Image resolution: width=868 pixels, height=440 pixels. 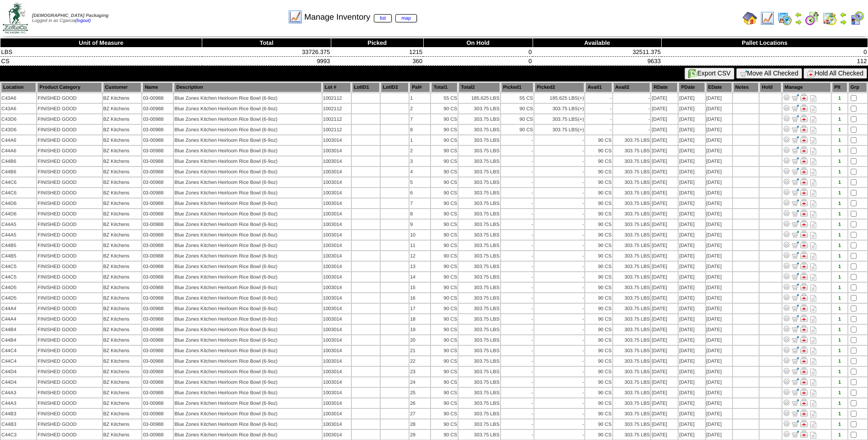 I want to click on button: Export CSV, so click(x=709, y=74).